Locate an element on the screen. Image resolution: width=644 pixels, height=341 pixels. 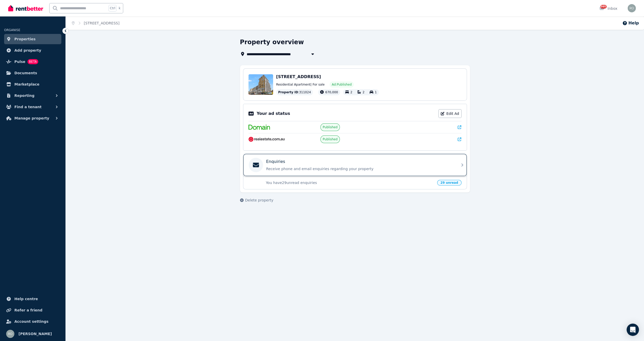
a: Properties is located at coordinates (33, 39).